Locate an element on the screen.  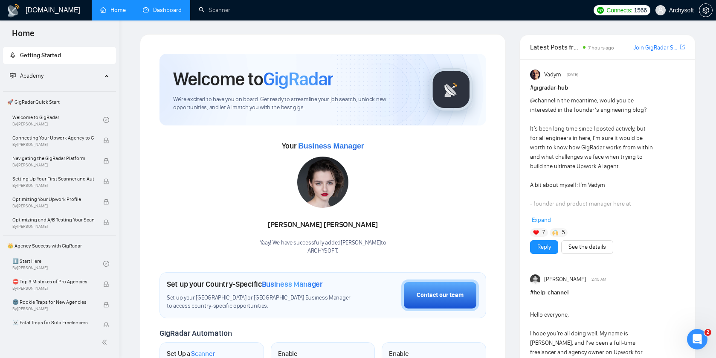
span: Expand is located at coordinates (541, 220).